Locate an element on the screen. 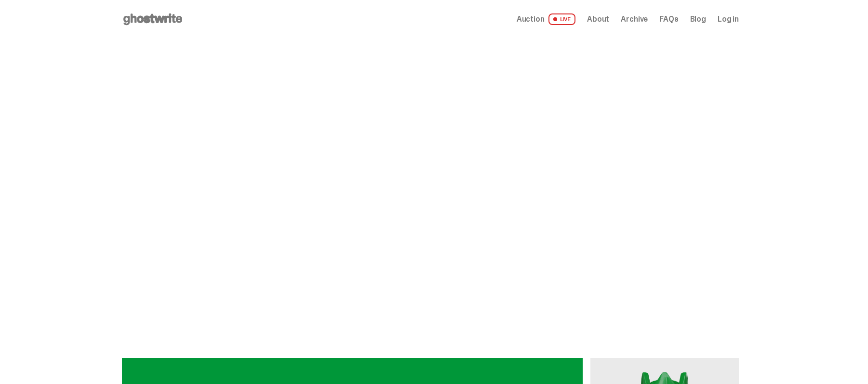  span: About is located at coordinates (598, 19).